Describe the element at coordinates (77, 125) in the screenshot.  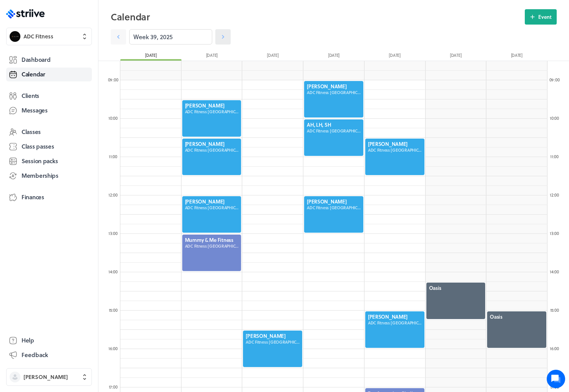
I see `div: Hi AlexThere is now a client exporter available in the system if you need it. There is a button t...` at that location.